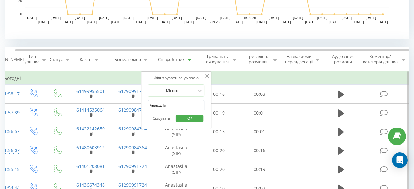  I want to click on input: Введіть значення, so click(176, 106).